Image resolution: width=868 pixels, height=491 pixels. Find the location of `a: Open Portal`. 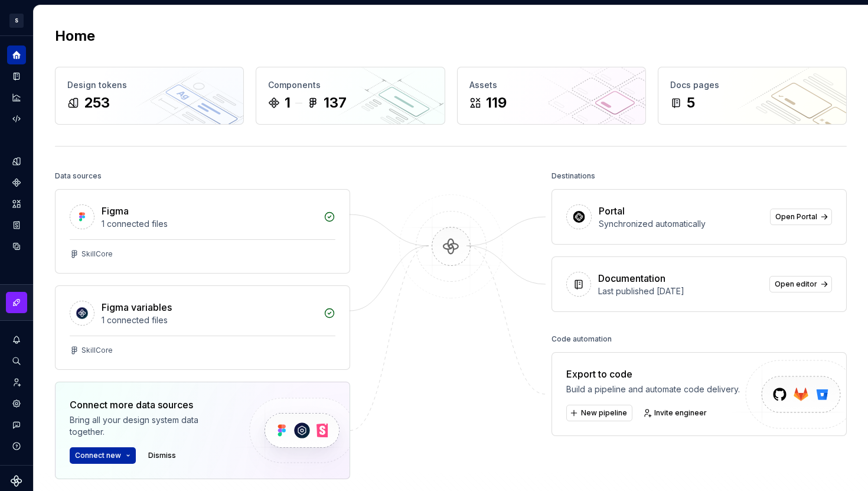

a: Open Portal is located at coordinates (801, 217).